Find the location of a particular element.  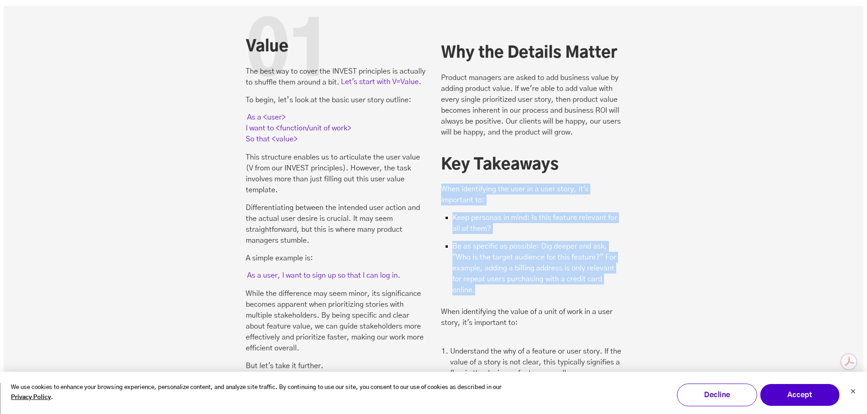

p: To begin, let’s look at the basic user story outline: is located at coordinates (336, 100).